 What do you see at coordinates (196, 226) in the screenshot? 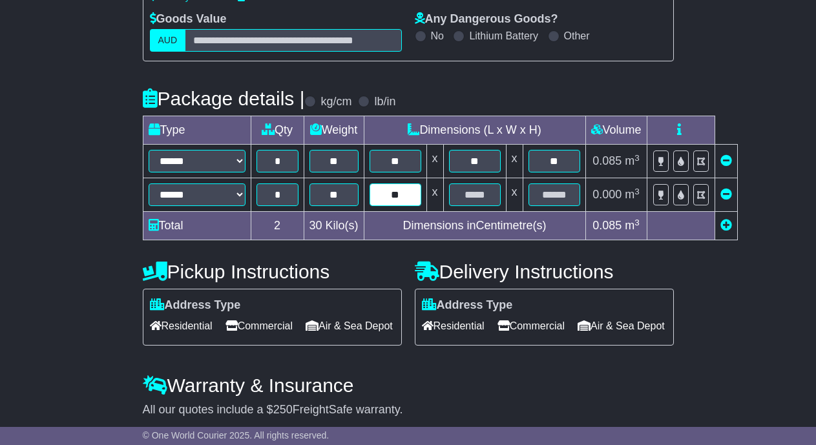
I see `td: Total` at bounding box center [196, 226].